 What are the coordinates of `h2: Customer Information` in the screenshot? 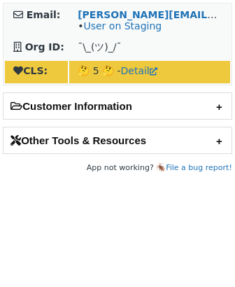 It's located at (118, 106).